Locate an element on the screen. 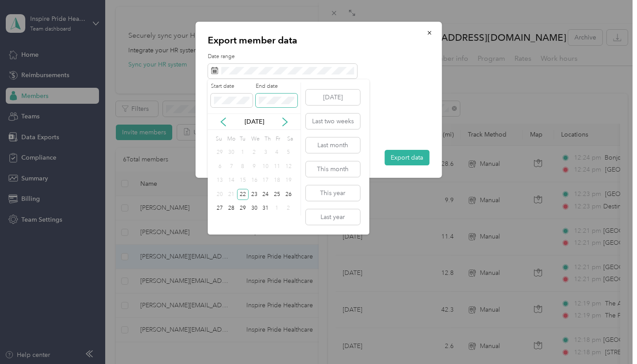 Image resolution: width=637 pixels, height=364 pixels. div: 31 is located at coordinates (265, 208).